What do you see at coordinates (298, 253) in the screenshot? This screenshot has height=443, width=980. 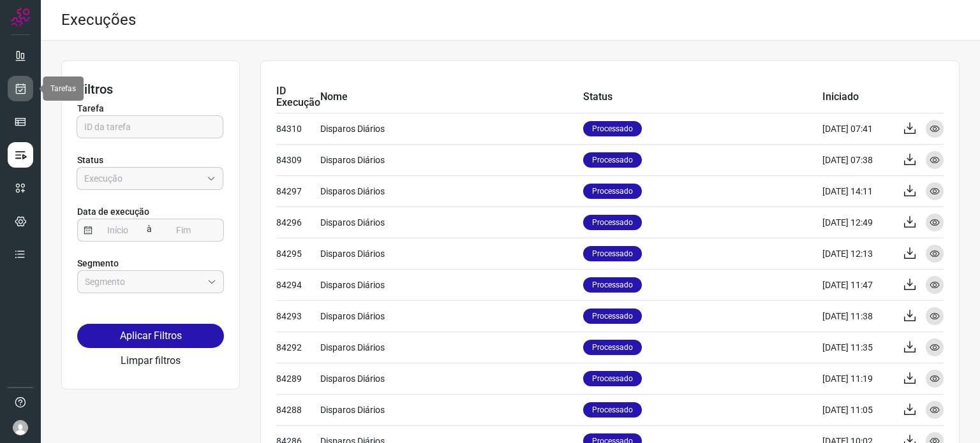 I see `td: 84295` at bounding box center [298, 253].